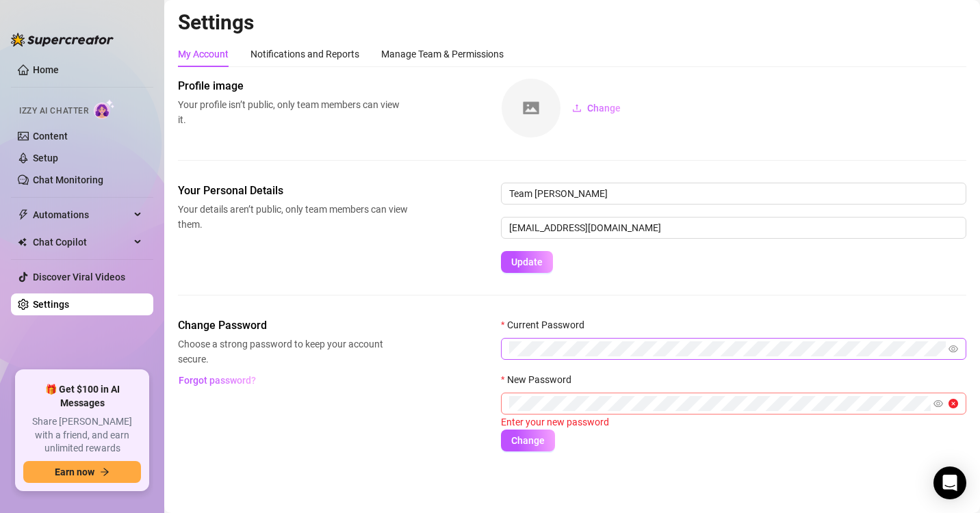 The width and height of the screenshot is (980, 513). What do you see at coordinates (53, 111) in the screenshot?
I see `span: Izzy AI Chatter` at bounding box center [53, 111].